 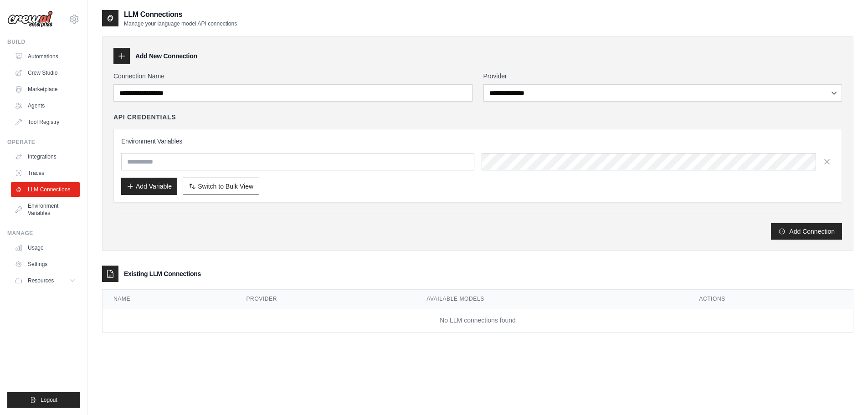 What do you see at coordinates (45, 209) in the screenshot?
I see `a: Environment Variables` at bounding box center [45, 209].